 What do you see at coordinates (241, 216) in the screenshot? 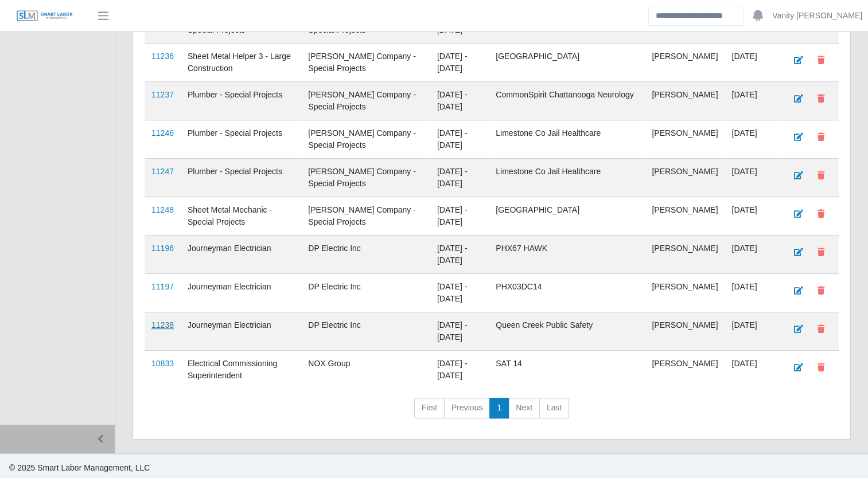
I see `td: Sheet Metal Mechanic - Special Projects` at bounding box center [241, 216].